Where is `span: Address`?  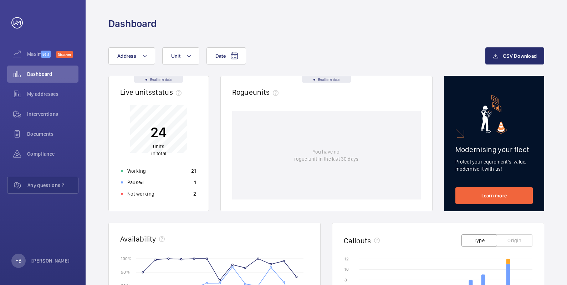
span: Address is located at coordinates (127, 56).